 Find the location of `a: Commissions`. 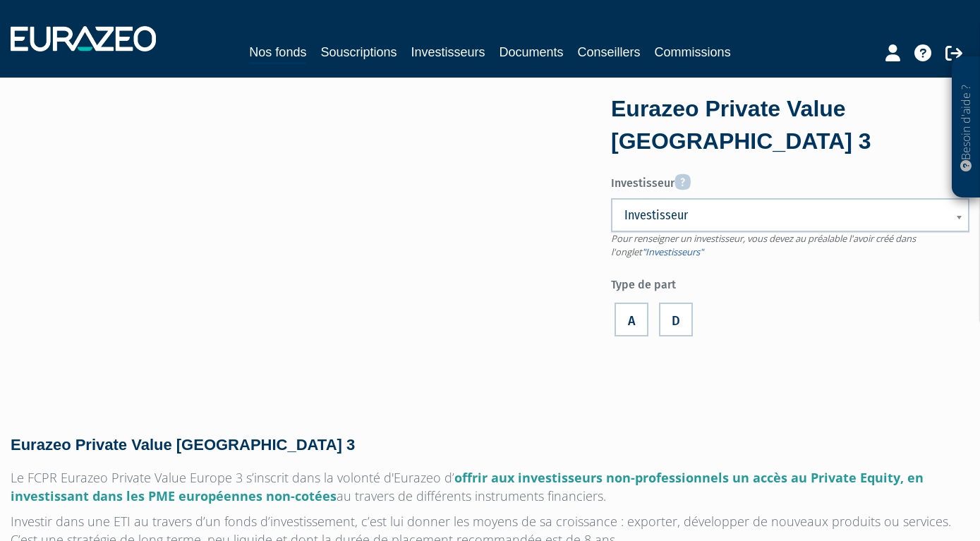

a: Commissions is located at coordinates (693, 52).